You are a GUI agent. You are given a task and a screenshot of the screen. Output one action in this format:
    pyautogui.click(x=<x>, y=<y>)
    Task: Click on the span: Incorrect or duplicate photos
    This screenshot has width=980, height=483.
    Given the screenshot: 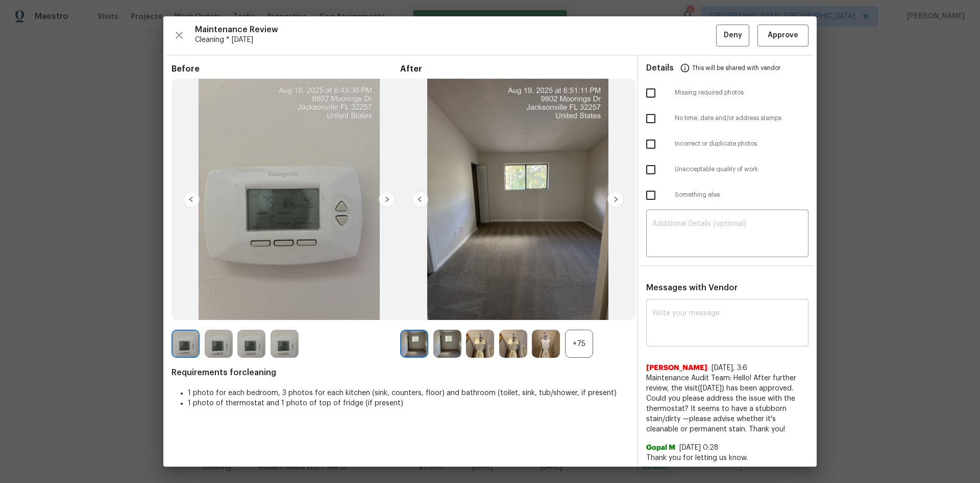 What is the action you would take?
    pyautogui.click(x=742, y=143)
    